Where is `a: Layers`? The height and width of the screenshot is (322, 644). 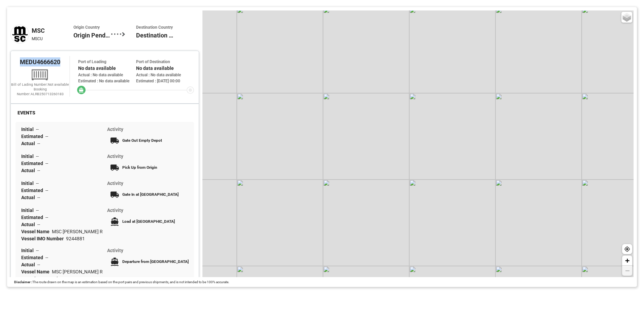 a: Layers is located at coordinates (627, 17).